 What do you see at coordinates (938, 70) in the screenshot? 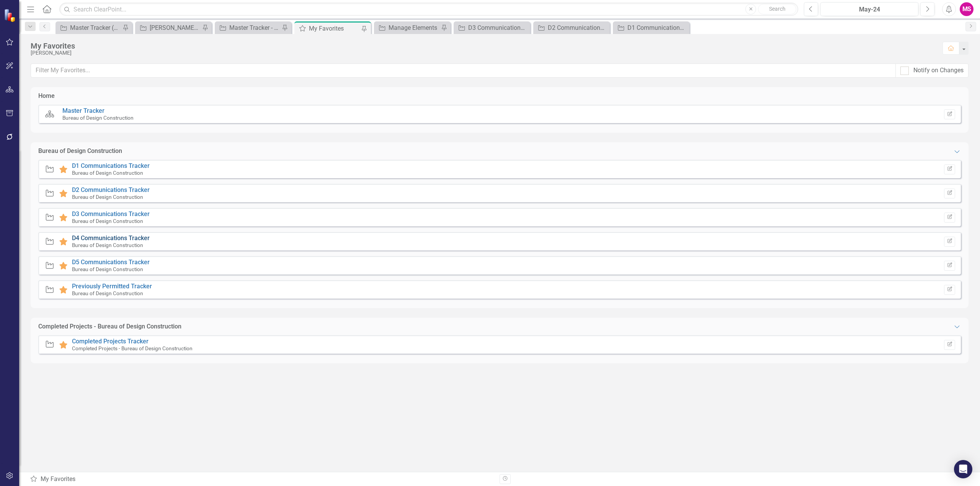
I see `div: Notify on Changes` at bounding box center [938, 70].